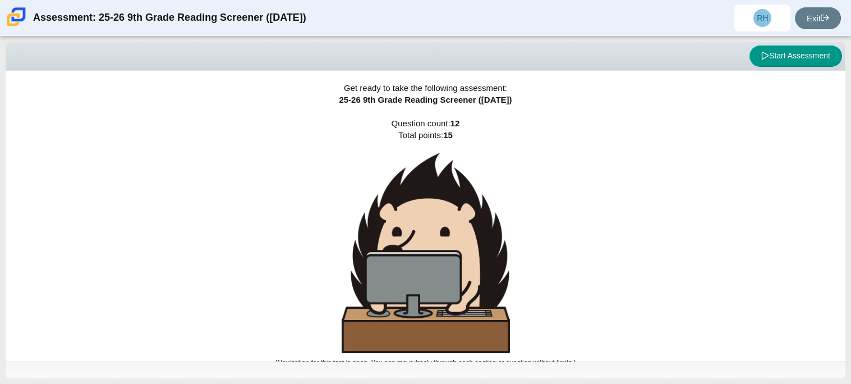  I want to click on span: Question count: Total points:, so click(425, 242).